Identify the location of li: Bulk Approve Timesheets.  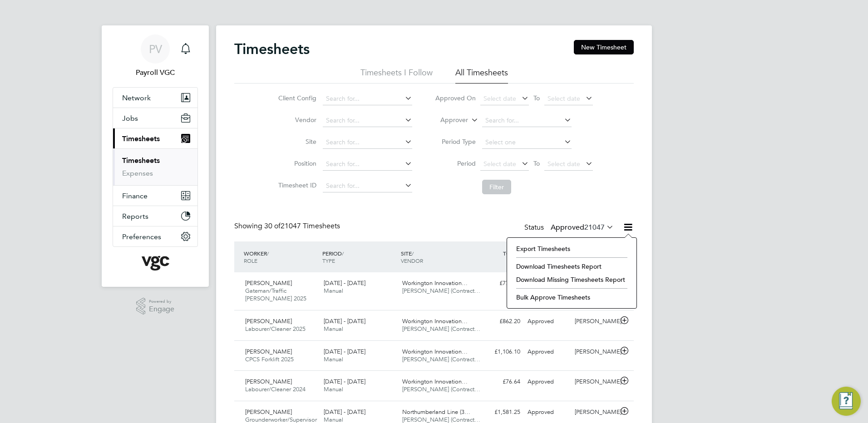
(572, 297).